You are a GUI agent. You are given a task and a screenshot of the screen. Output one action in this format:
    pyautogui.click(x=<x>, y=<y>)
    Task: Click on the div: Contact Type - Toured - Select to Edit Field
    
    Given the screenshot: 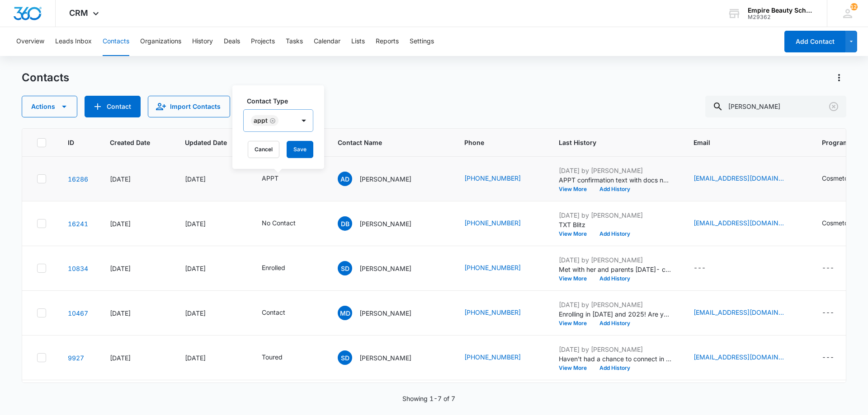 What is the action you would take?
    pyautogui.click(x=280, y=358)
    